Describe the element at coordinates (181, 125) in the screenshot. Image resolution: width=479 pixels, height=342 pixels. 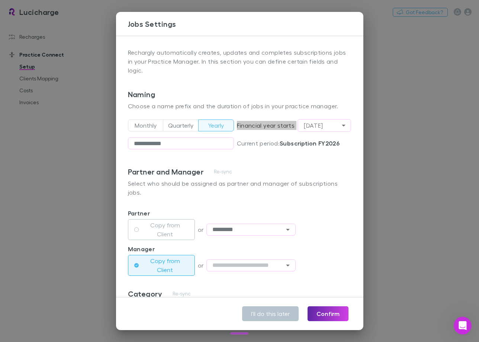
I see `button: Quarterly` at that location.